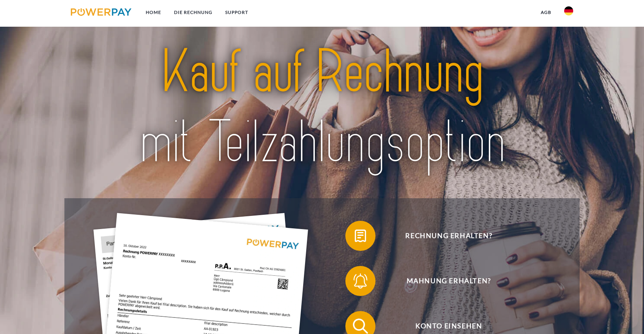 The width and height of the screenshot is (644, 334). Describe the element at coordinates (443, 281) in the screenshot. I see `a: Mahnung erhalten?` at that location.